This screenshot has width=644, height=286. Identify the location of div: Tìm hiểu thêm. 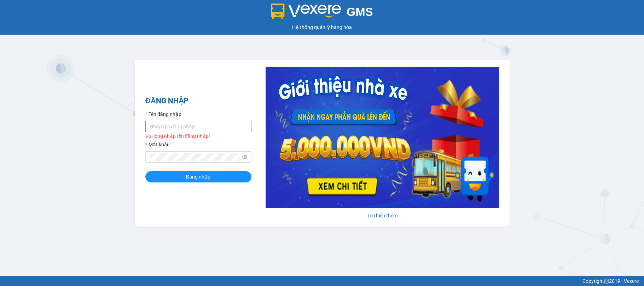
(382, 215).